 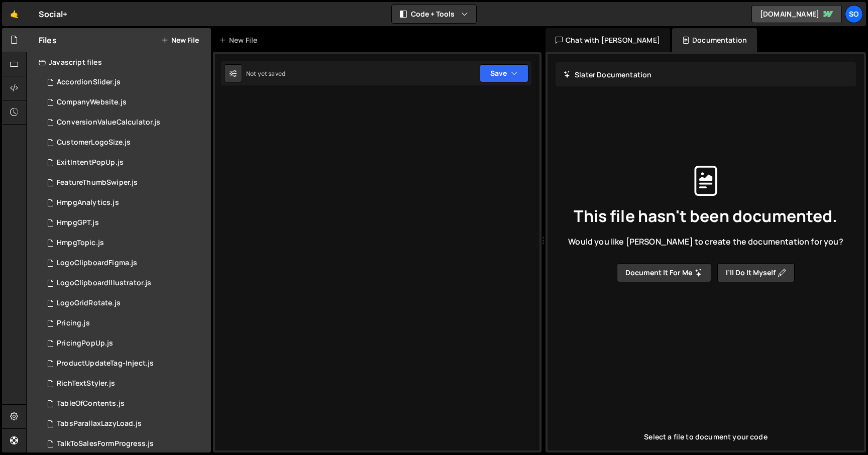 What do you see at coordinates (714, 40) in the screenshot?
I see `div: Documentation` at bounding box center [714, 40].